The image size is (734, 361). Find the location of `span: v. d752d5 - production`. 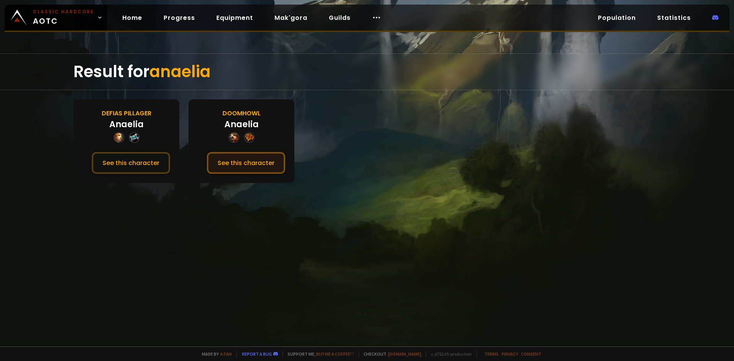

span: v. d752d5 - production is located at coordinates (449, 354).